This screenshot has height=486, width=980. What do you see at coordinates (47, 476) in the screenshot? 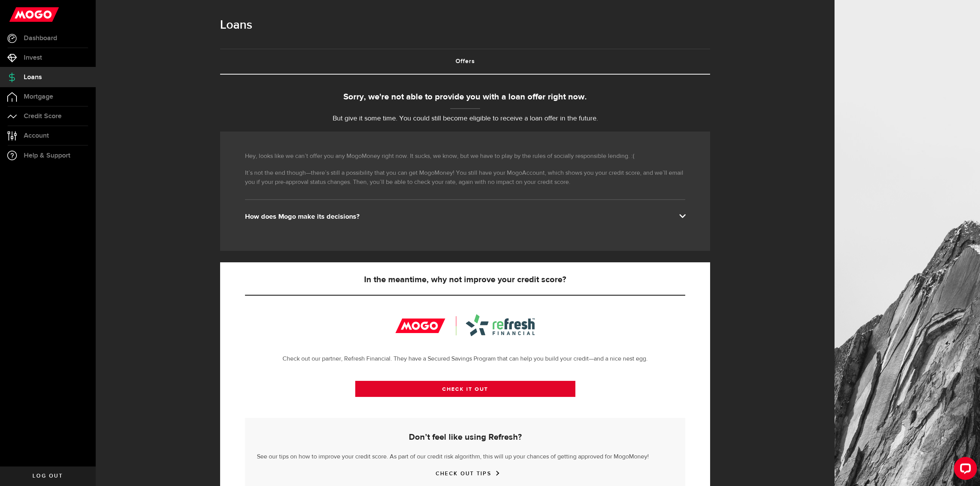
I see `span: Log out` at bounding box center [47, 476].